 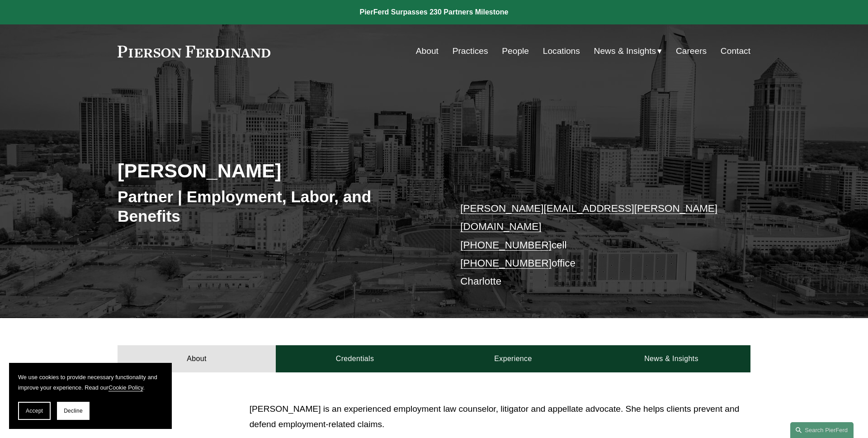 What do you see at coordinates (627, 51) in the screenshot?
I see `a: folder dropdown` at bounding box center [627, 51].